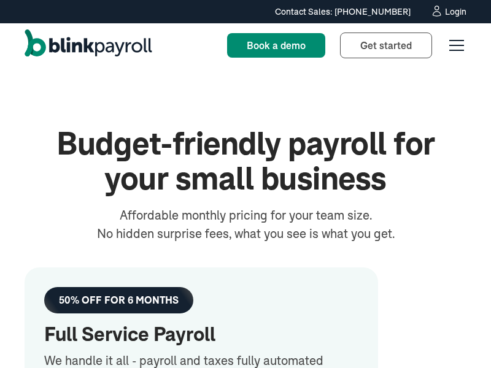  Describe the element at coordinates (118, 300) in the screenshot. I see `div: 50% OFF FOR 6 MONTHS` at that location.